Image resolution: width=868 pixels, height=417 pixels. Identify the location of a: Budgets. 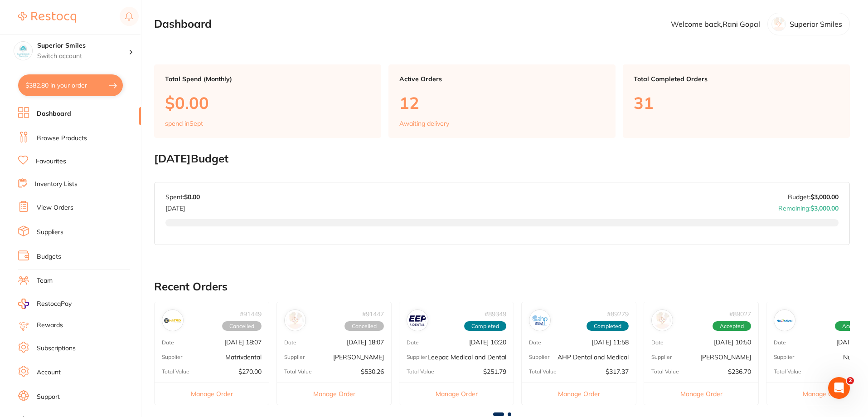
(49, 256).